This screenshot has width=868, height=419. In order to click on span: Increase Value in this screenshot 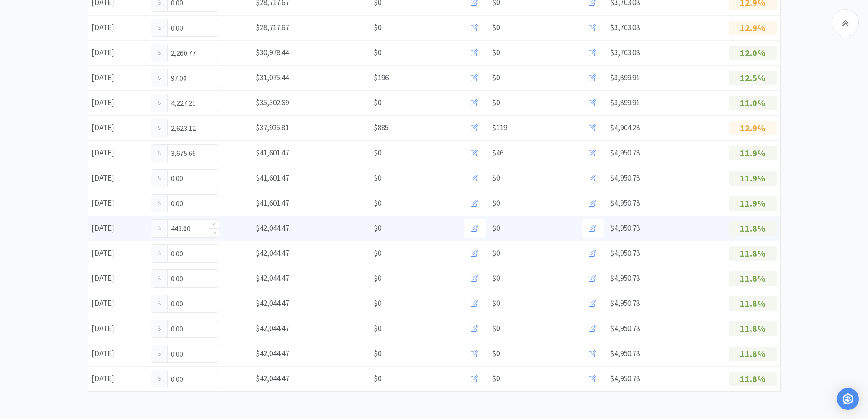, I will do `click(214, 224)`.